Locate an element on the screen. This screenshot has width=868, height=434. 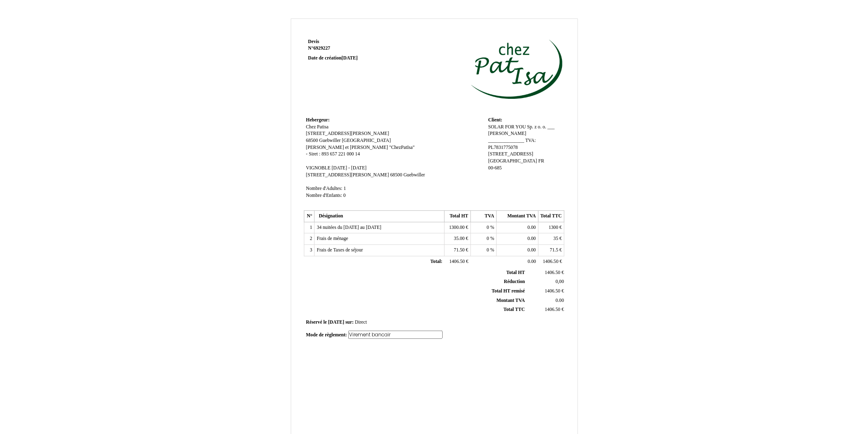
span: Réduction is located at coordinates (514, 282).